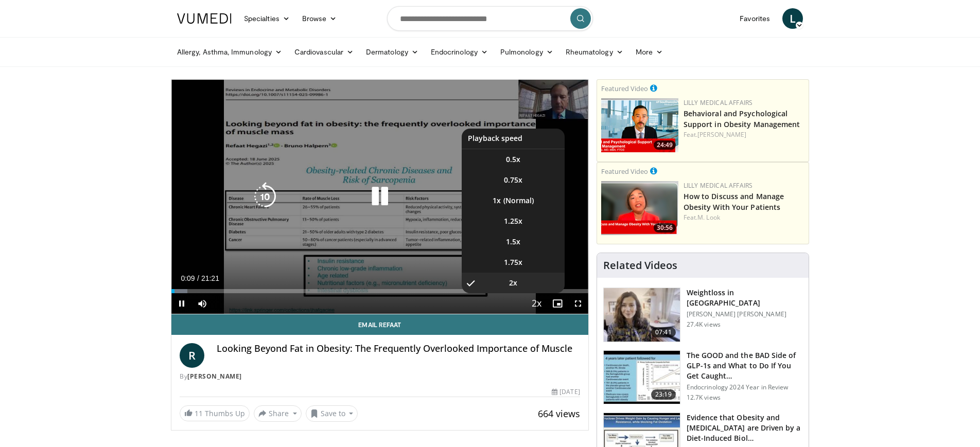 Image resolution: width=980 pixels, height=447 pixels. Describe the element at coordinates (734, 202) in the screenshot. I see `a: How to Discuss and Manage Obesity With Your Patients` at that location.